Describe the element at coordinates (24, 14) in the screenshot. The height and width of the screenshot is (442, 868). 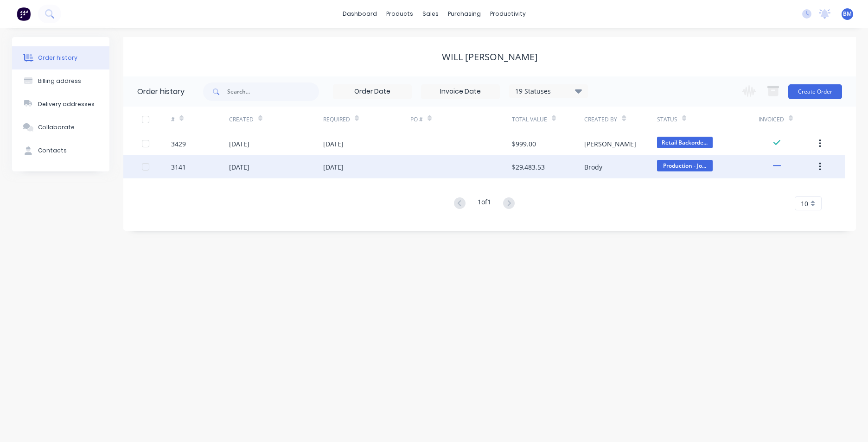
I see `img: Factory` at that location.